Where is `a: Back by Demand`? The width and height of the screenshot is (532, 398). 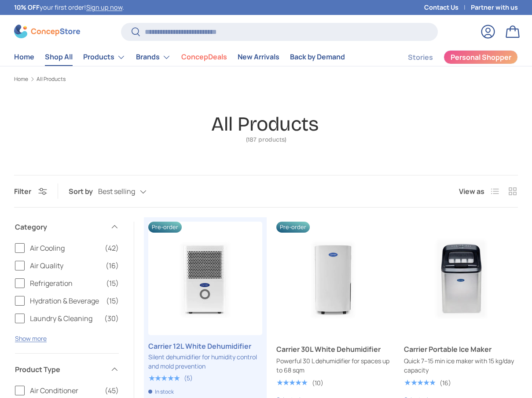 a: Back by Demand is located at coordinates (318, 57).